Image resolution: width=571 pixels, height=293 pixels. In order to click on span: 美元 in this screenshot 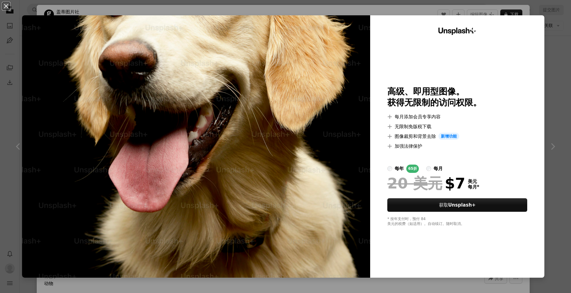, I will do `click(474, 181)`.